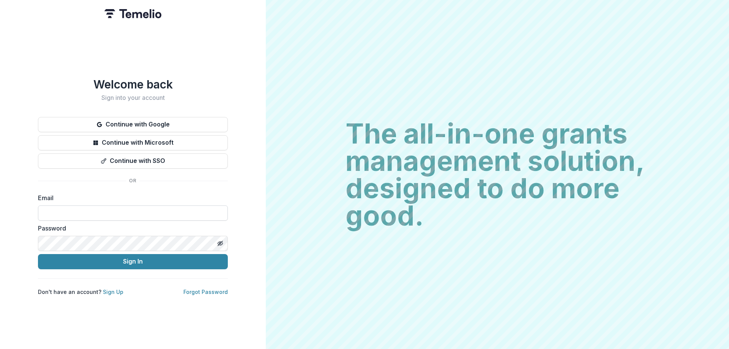 The image size is (729, 349). Describe the element at coordinates (133, 98) in the screenshot. I see `h2: Sign into your account` at that location.